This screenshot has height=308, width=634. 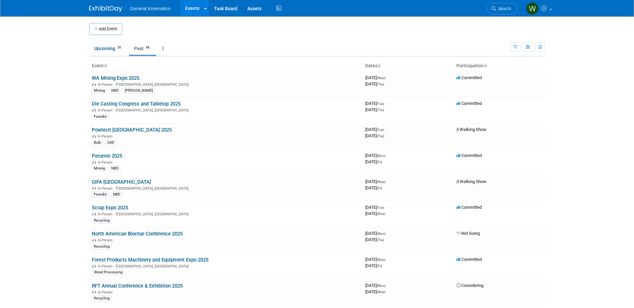 I want to click on span: Not Going, so click(x=468, y=233).